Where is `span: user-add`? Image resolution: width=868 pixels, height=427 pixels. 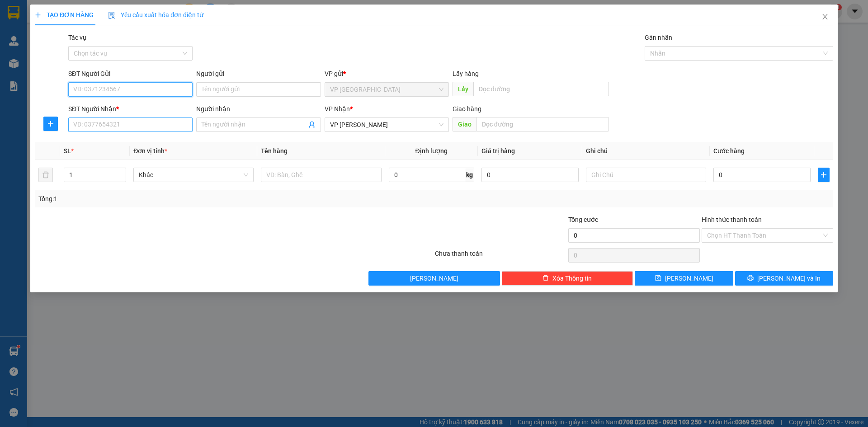 span: user-add is located at coordinates (312, 125).